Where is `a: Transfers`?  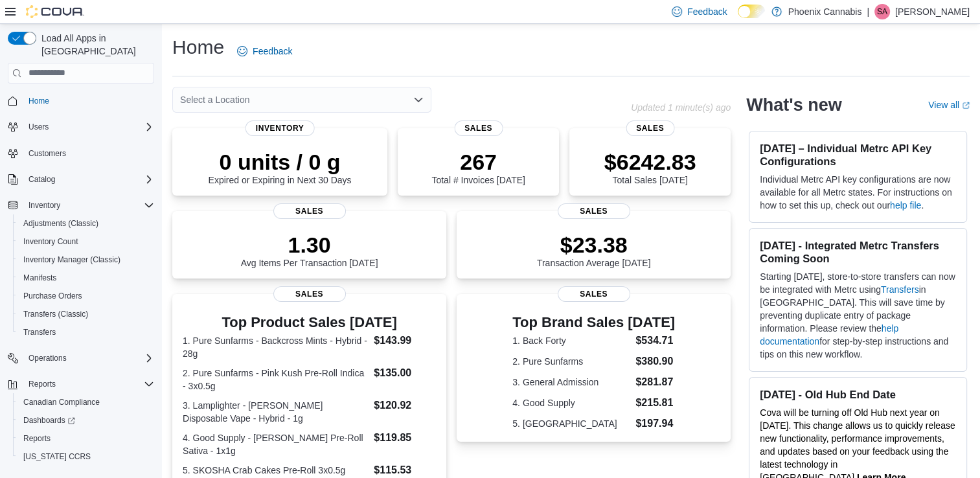
a: Transfers is located at coordinates (39, 332).